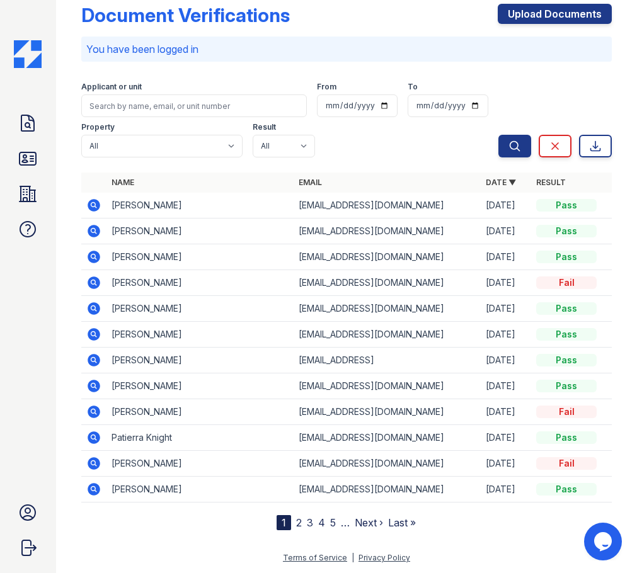 The height and width of the screenshot is (573, 637). I want to click on a: Upload Documents, so click(554, 14).